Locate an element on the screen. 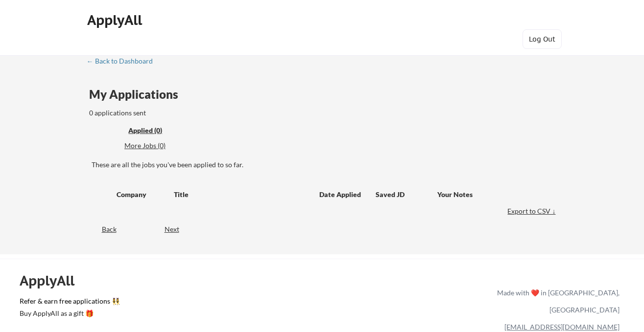 This screenshot has width=644, height=332. div: Title is located at coordinates (242, 195).